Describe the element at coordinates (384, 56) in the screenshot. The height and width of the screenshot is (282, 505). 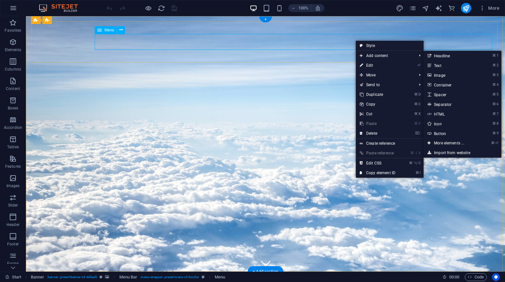
I see `span: Add content` at that location.